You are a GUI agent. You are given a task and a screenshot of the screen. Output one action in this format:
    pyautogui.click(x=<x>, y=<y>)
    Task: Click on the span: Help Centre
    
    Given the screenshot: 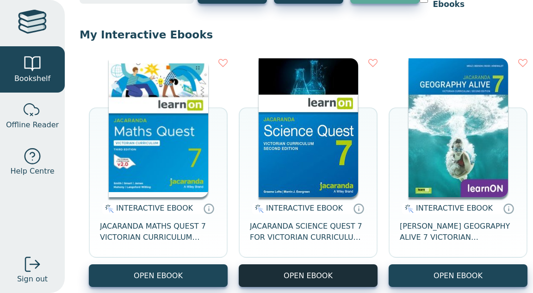 What is the action you would take?
    pyautogui.click(x=32, y=171)
    